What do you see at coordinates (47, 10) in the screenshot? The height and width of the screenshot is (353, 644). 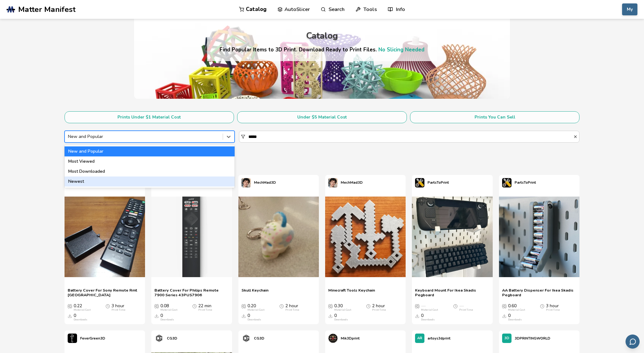 I see `span: Matter Manifest` at bounding box center [47, 10].